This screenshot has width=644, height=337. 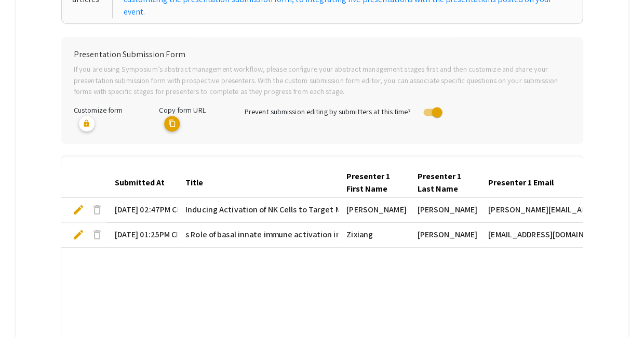 I want to click on span: Customize form, so click(x=98, y=109).